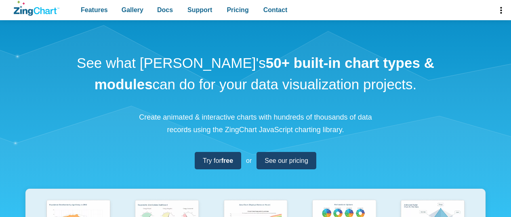 This screenshot has width=511, height=217. I want to click on span: Try for, so click(218, 160).